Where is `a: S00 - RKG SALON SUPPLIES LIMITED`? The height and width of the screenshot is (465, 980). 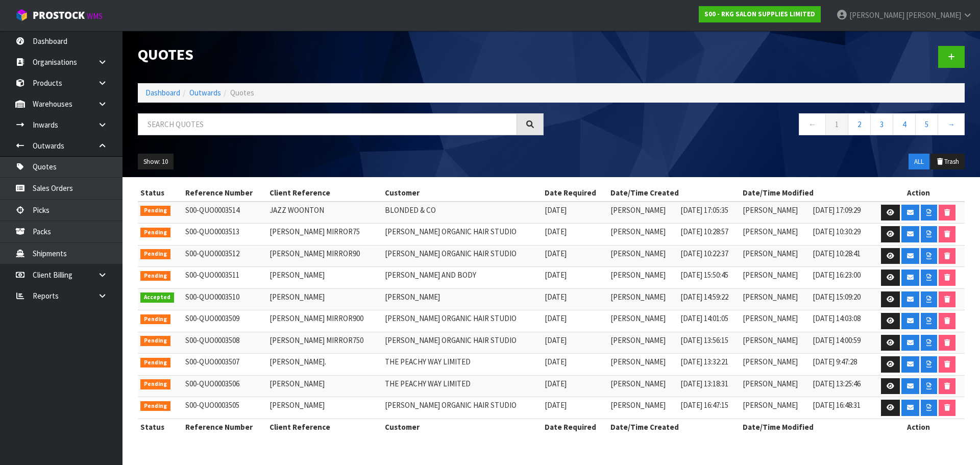
a: S00 - RKG SALON SUPPLIES LIMITED is located at coordinates (760, 14).